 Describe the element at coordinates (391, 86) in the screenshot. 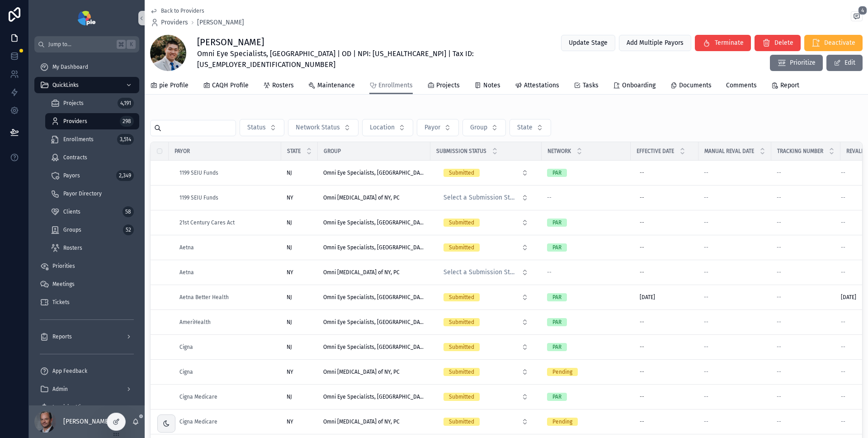

I see `a: Enrollments` at that location.